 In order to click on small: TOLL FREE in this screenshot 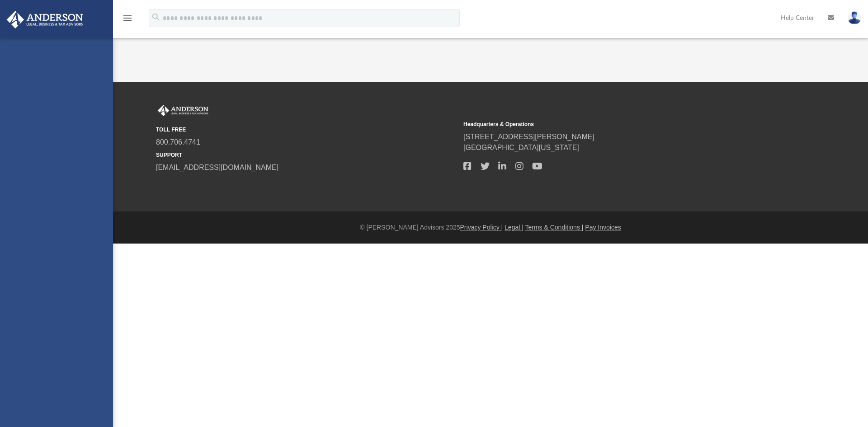, I will do `click(306, 129)`.